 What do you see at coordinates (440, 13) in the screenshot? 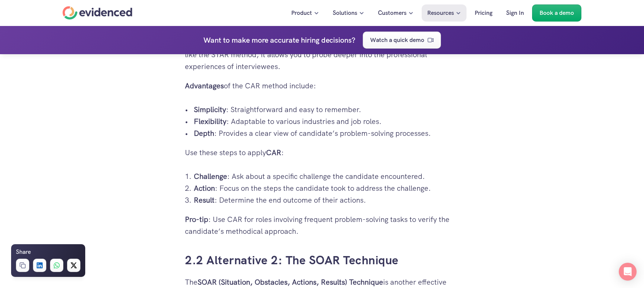
I see `p: Resources` at bounding box center [440, 13].